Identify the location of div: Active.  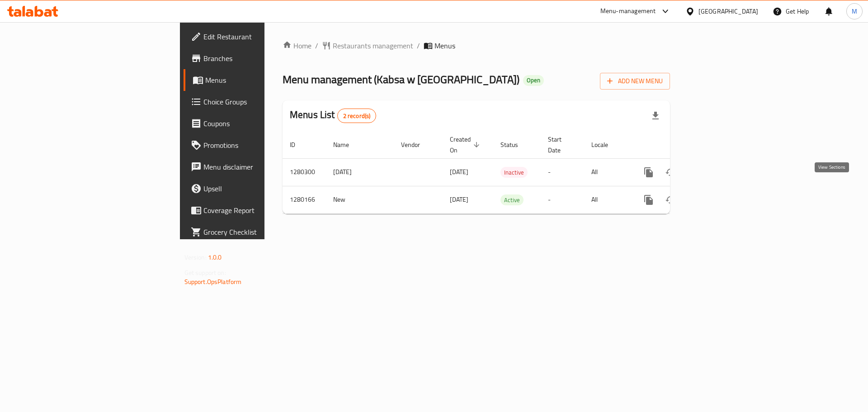
(512, 200).